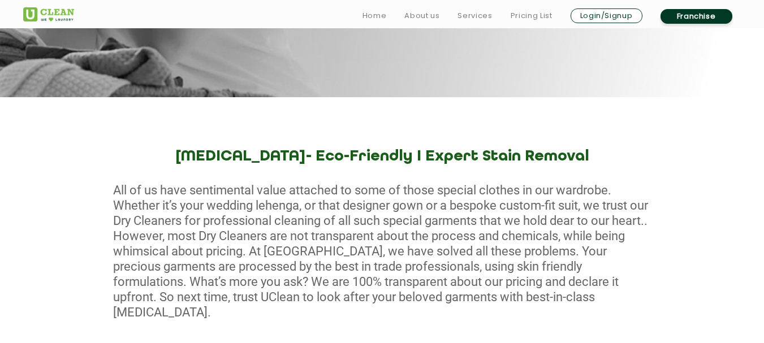 The image size is (764, 343). Describe the element at coordinates (422, 16) in the screenshot. I see `a: About us` at that location.